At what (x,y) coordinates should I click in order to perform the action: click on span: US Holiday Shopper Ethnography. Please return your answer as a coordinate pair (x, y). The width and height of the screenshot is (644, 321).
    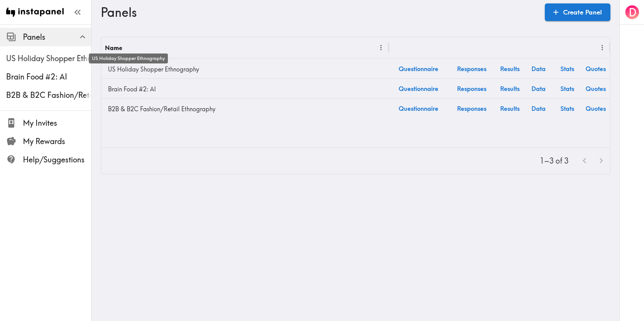
    Looking at the image, I should click on (48, 58).